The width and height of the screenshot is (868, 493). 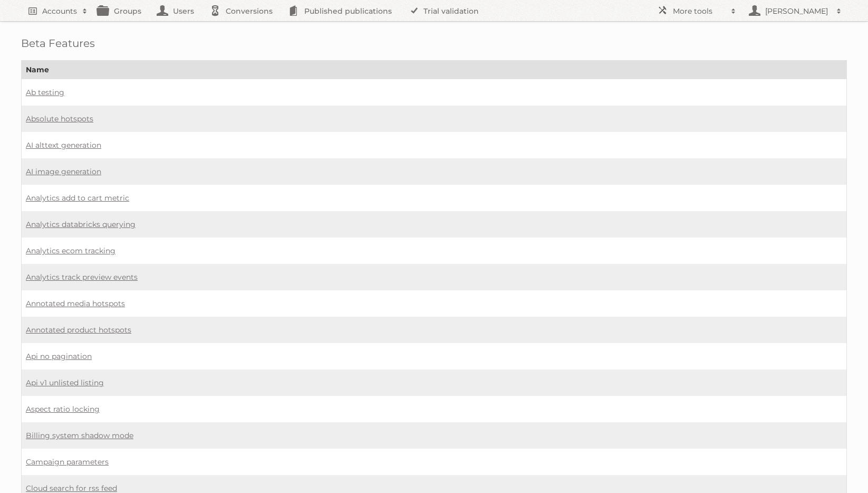 I want to click on a: Billing system shadow mode, so click(x=80, y=435).